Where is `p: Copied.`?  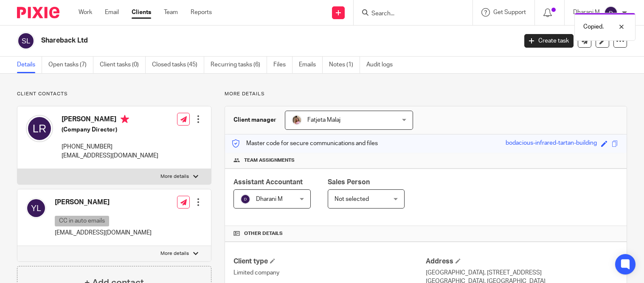
p: Copied. is located at coordinates (594, 27).